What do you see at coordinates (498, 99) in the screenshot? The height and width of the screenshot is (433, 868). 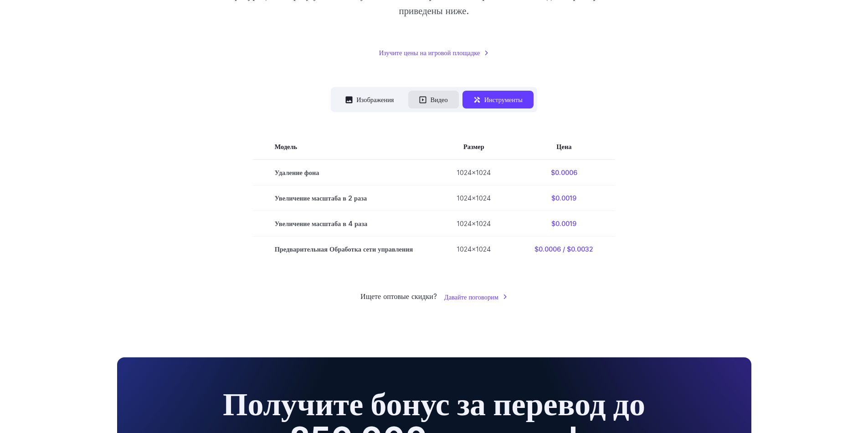 I see `button: Инструменты` at bounding box center [498, 99].